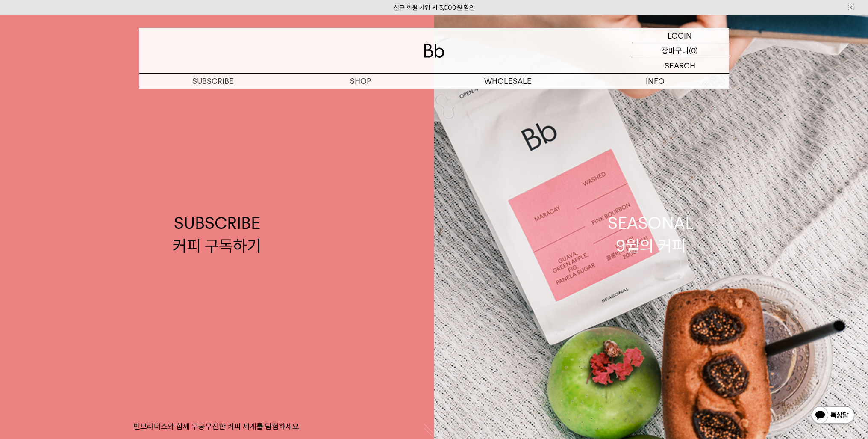 The image size is (868, 439). I want to click on p: SUBSCRIBE, so click(213, 81).